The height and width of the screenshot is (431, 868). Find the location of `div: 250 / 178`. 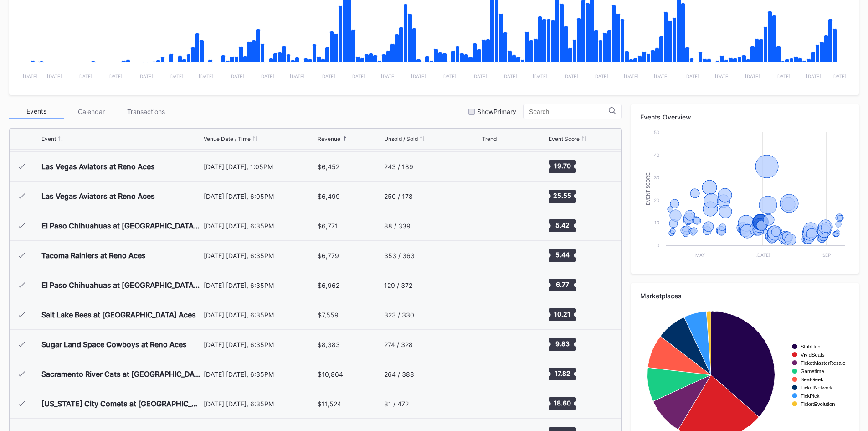

div: 250 / 178 is located at coordinates (398, 196).